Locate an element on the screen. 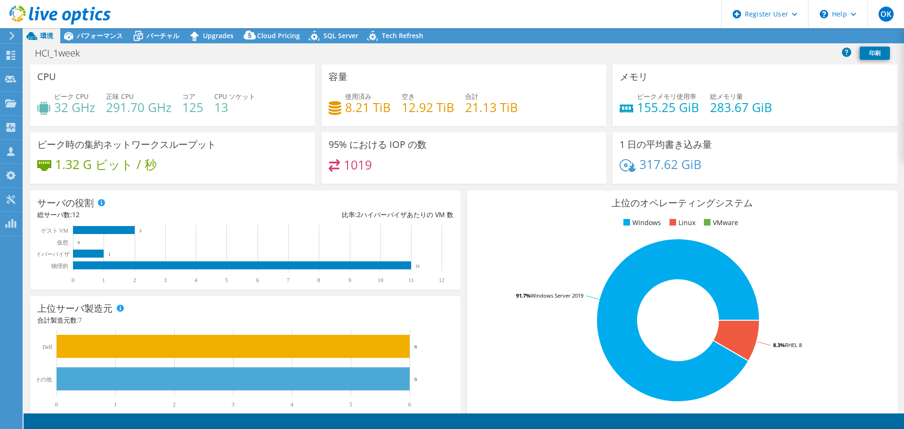  tspan: 8.3% is located at coordinates (779, 345).